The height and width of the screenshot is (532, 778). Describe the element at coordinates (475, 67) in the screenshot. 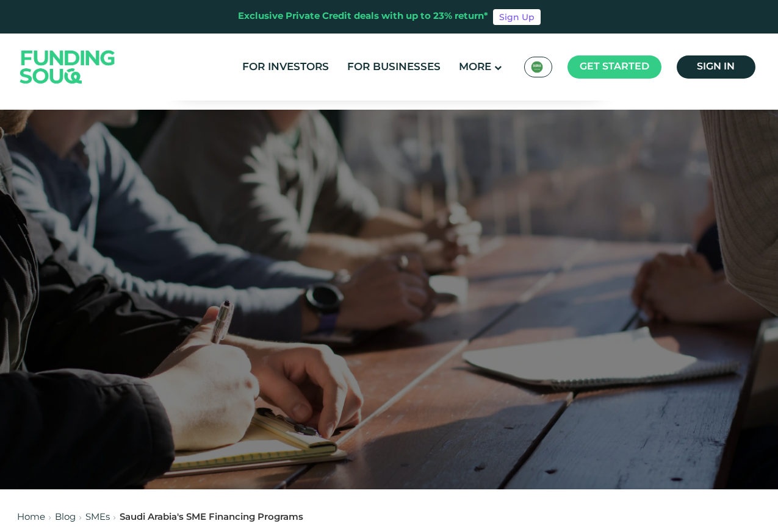

I see `span: More` at that location.